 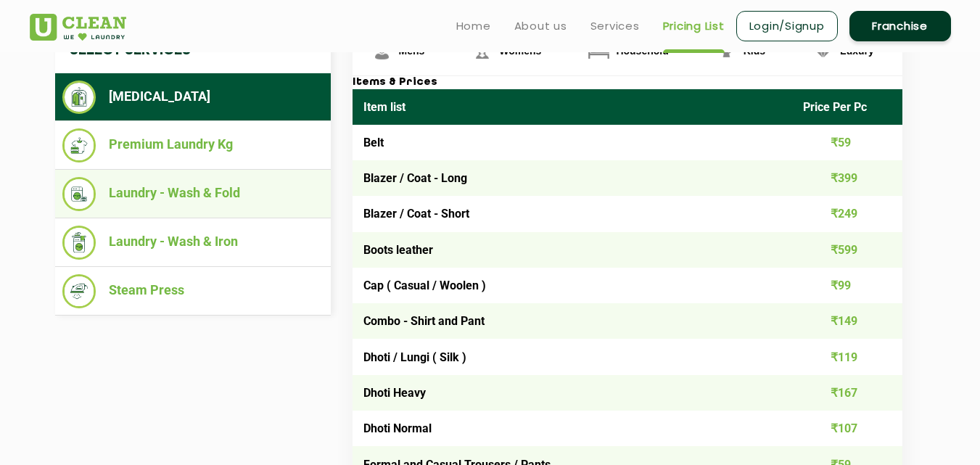 What do you see at coordinates (847, 427) in the screenshot?
I see `td: ₹107` at bounding box center [847, 427].